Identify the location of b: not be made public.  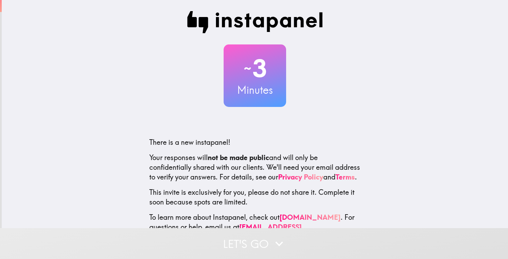
(238, 157).